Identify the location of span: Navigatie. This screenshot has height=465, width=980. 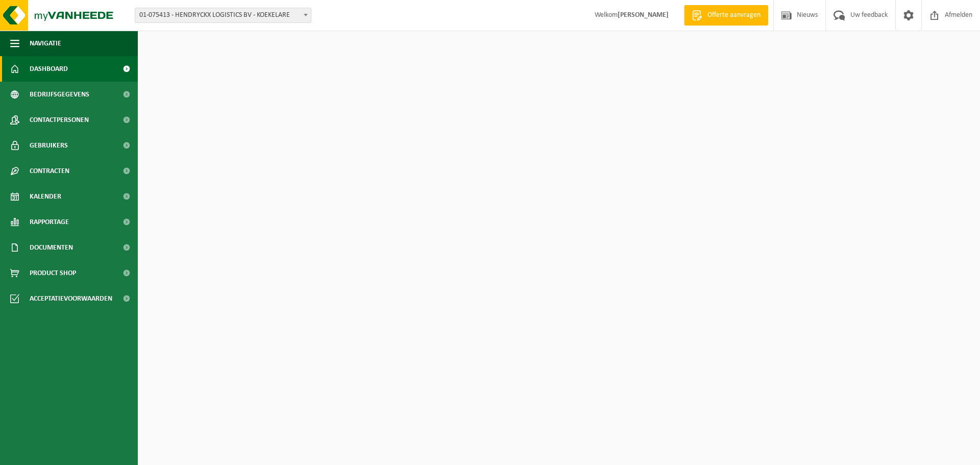
(45, 43).